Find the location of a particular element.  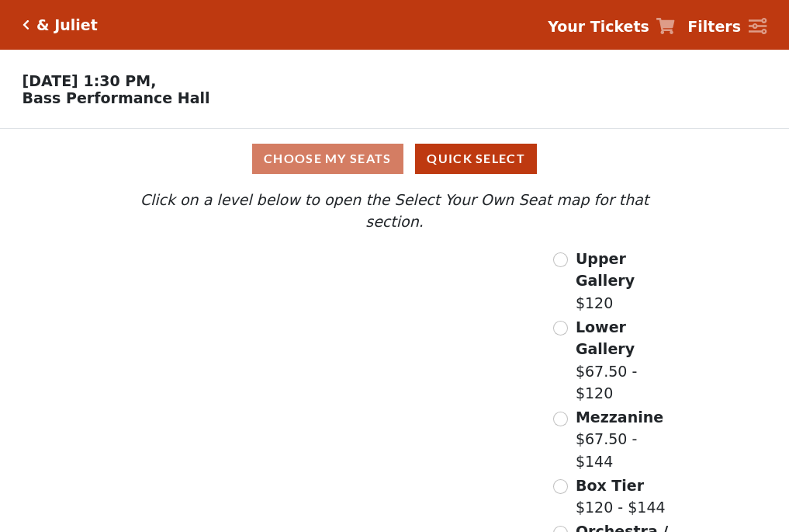

span: Mezzanine is located at coordinates (619, 417).